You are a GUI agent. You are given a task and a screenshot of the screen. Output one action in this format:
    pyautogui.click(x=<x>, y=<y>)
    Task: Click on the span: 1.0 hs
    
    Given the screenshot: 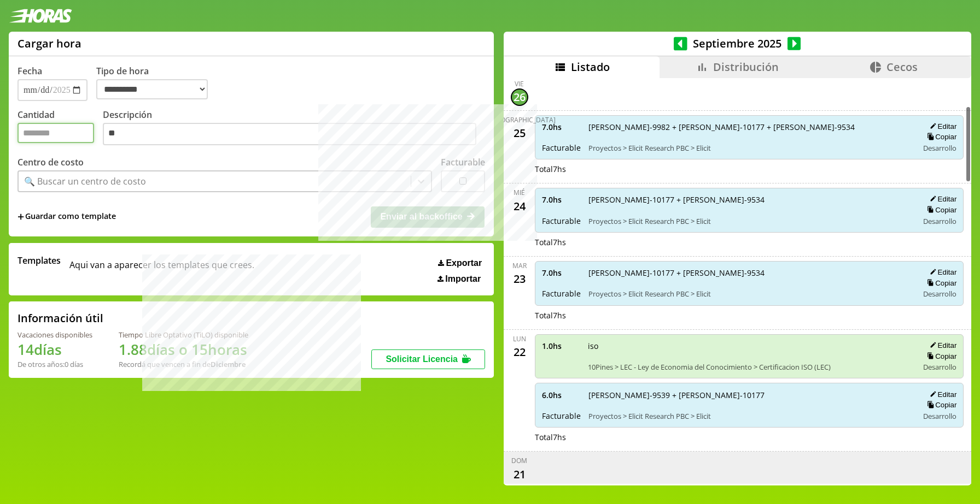 What is the action you would take?
    pyautogui.click(x=561, y=346)
    